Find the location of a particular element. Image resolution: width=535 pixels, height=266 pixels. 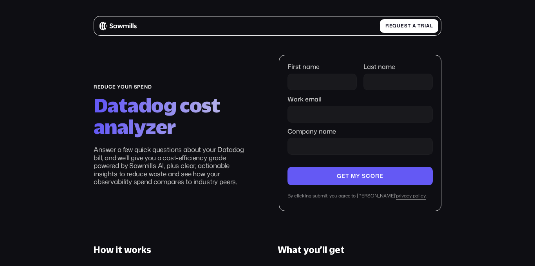

h3: How it works is located at coordinates (176, 250).